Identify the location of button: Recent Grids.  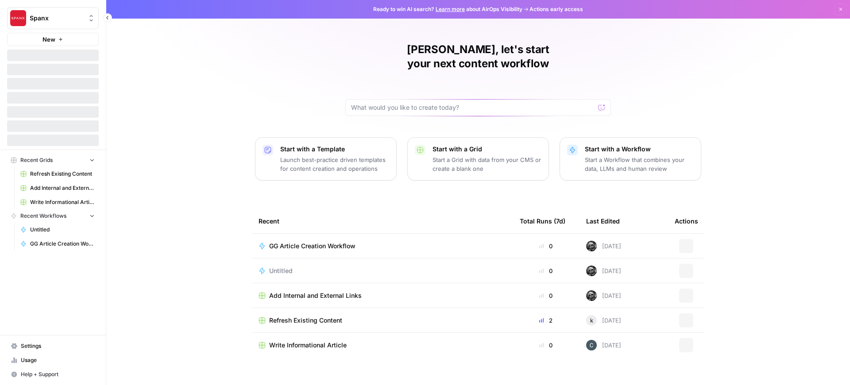
(53, 160).